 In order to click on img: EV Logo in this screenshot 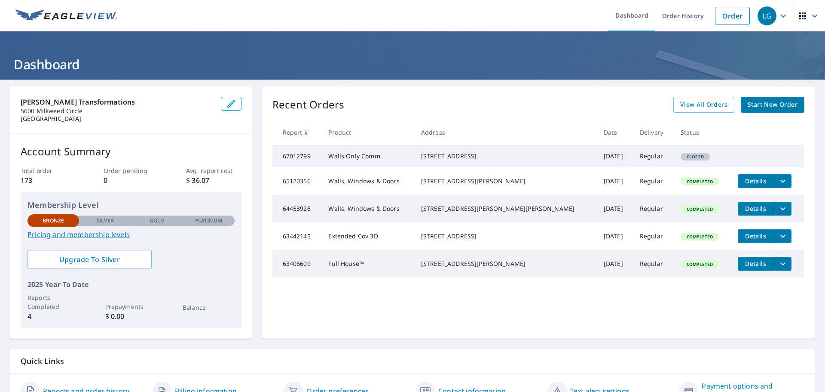, I will do `click(66, 16)`.